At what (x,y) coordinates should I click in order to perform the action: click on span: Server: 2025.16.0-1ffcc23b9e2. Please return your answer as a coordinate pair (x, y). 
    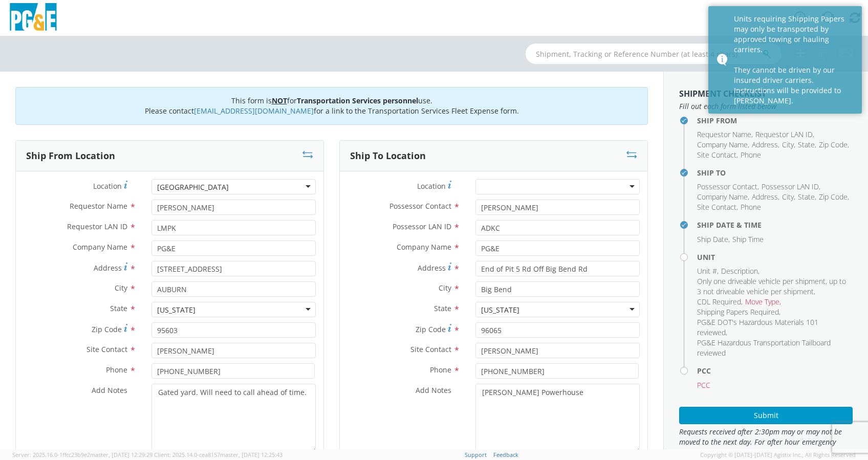
    Looking at the image, I should click on (82, 454).